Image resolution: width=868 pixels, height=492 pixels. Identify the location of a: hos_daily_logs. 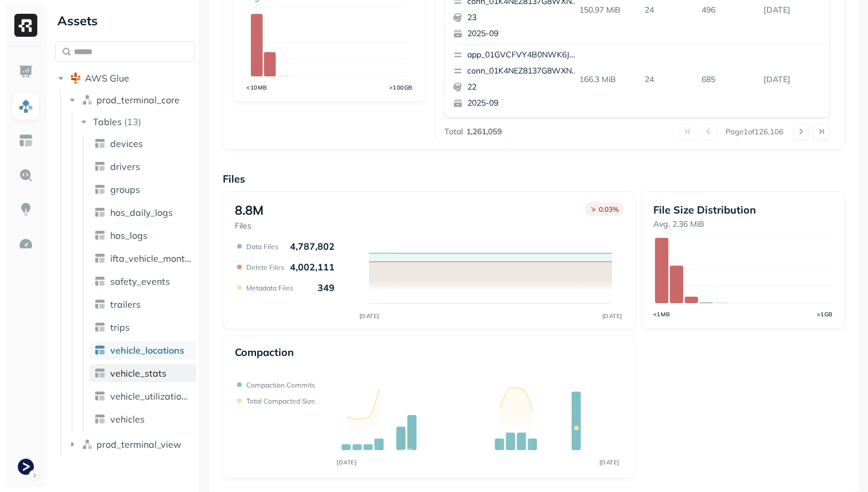
(143, 212).